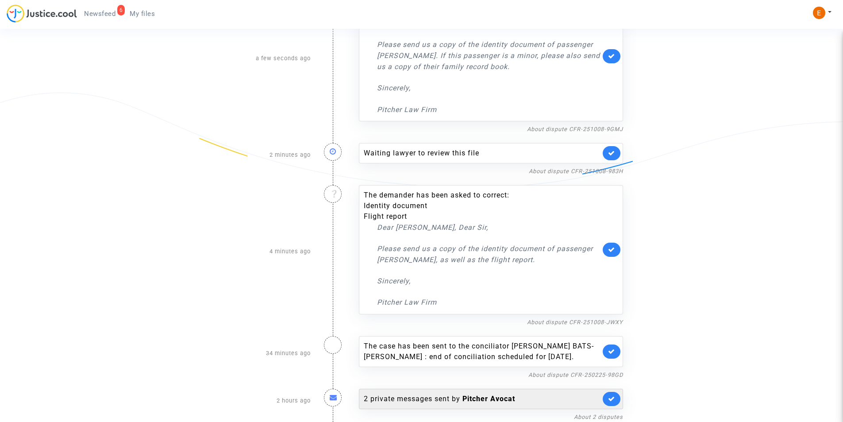 This screenshot has height=422, width=843. I want to click on span: to correct:, so click(491, 195).